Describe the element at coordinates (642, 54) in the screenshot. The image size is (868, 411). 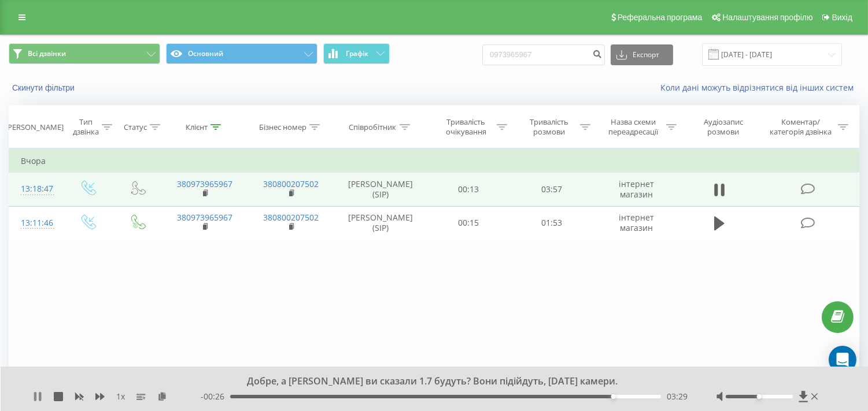
I see `button: Експорт` at that location.